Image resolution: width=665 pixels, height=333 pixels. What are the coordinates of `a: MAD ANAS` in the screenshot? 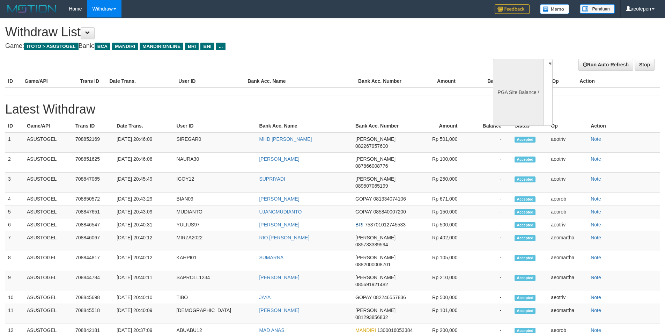 It's located at (272, 330).